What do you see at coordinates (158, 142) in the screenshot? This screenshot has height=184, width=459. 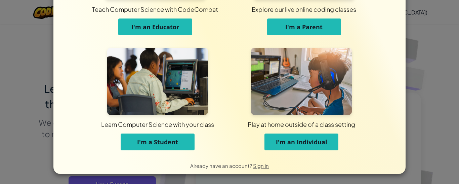 I see `span: I'm a Student` at bounding box center [158, 142].